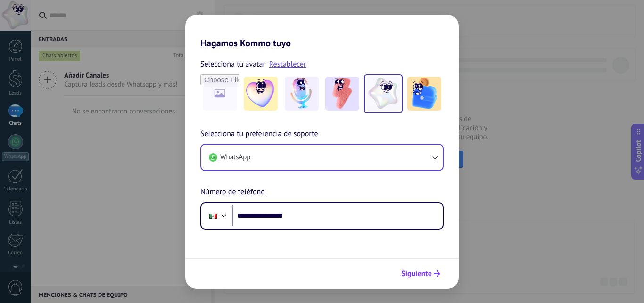 The width and height of the screenshot is (644, 303). What do you see at coordinates (322, 32) in the screenshot?
I see `h2: Hagamos Kommo tuyo` at bounding box center [322, 32].